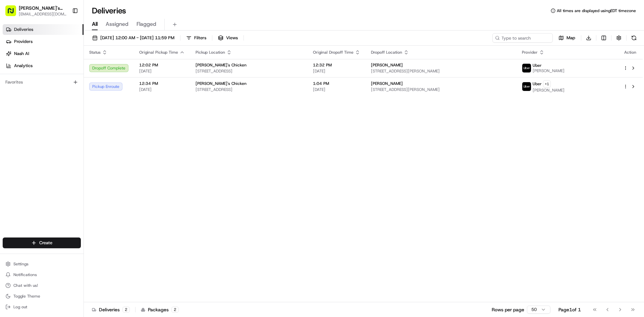 The image size is (644, 317). I want to click on span: 12:34 PM, so click(162, 84).